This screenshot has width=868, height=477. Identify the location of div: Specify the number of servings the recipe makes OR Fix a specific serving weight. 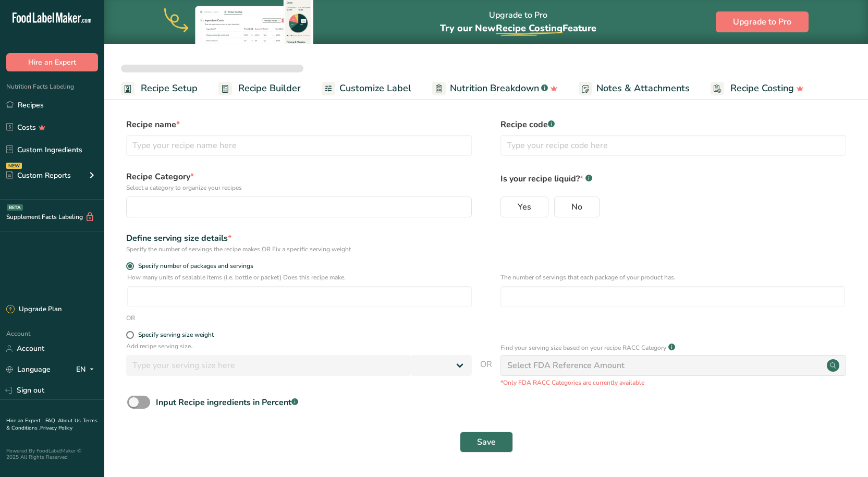
(299, 249).